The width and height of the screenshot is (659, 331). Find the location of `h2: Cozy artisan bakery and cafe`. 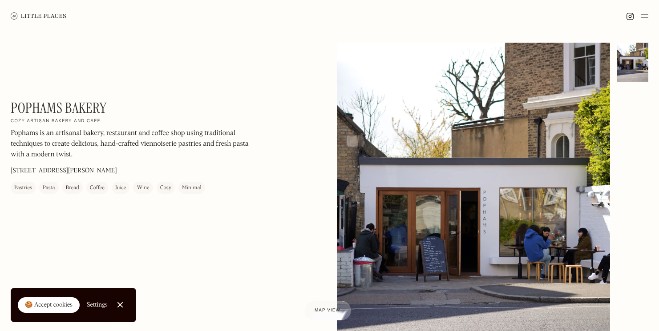

h2: Cozy artisan bakery and cafe is located at coordinates (56, 121).